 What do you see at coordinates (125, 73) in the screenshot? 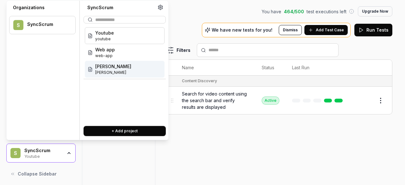
I see `div: Suggestions` at bounding box center [125, 73].